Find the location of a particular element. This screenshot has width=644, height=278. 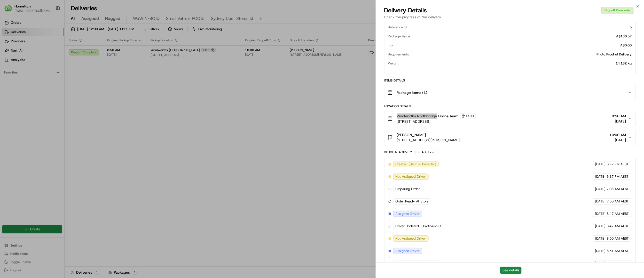

span: 10:00 AM is located at coordinates (618, 135).